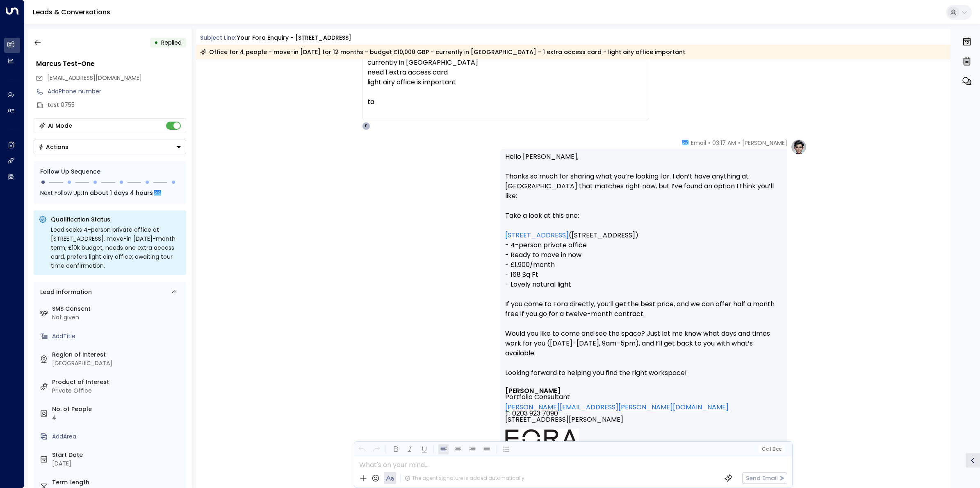 Image resolution: width=980 pixels, height=488 pixels. What do you see at coordinates (506, 83) in the screenshot?
I see `div: light airy office is important` at bounding box center [506, 83].